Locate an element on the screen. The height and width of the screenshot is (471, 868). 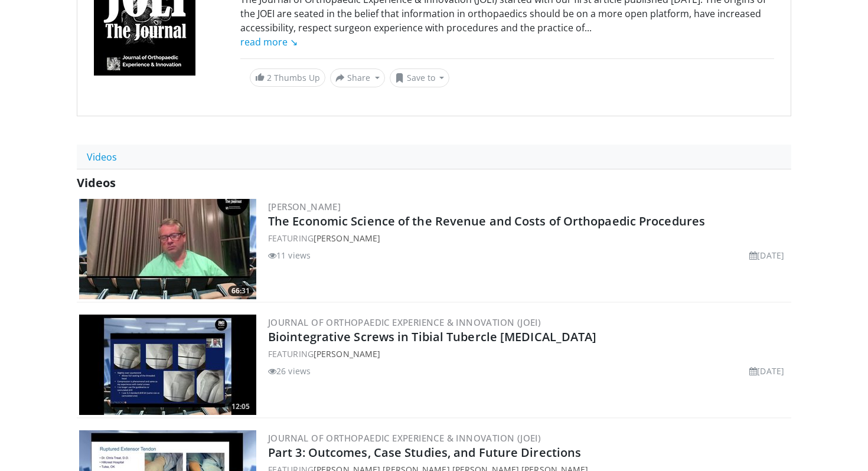
span: 12:05 is located at coordinates (240, 406).